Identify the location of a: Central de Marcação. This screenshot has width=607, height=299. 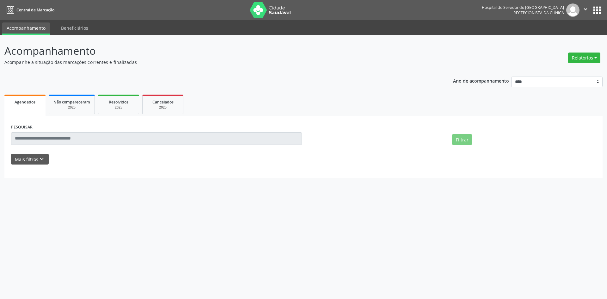
(29, 10).